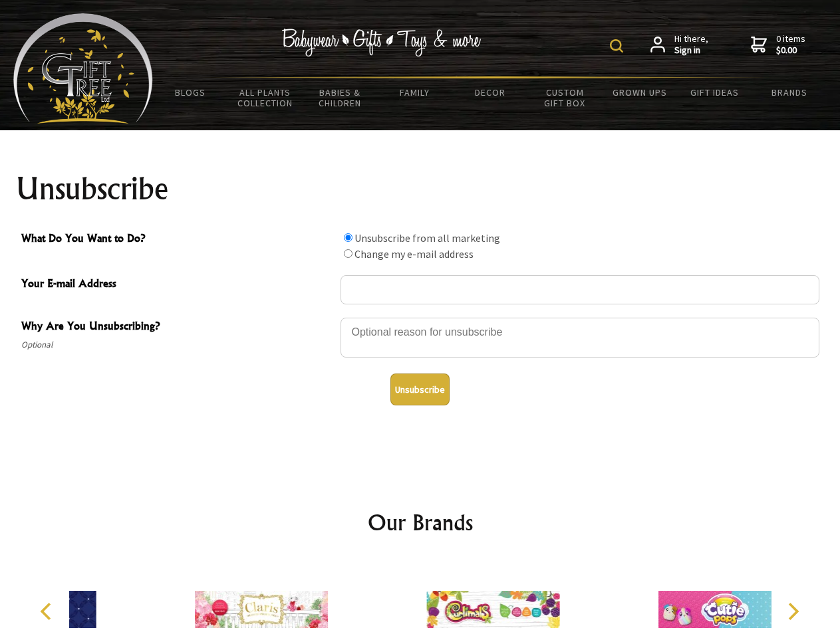 Image resolution: width=840 pixels, height=638 pixels. Describe the element at coordinates (178, 327) in the screenshot. I see `span: Why Are You Unsubscribing?` at that location.